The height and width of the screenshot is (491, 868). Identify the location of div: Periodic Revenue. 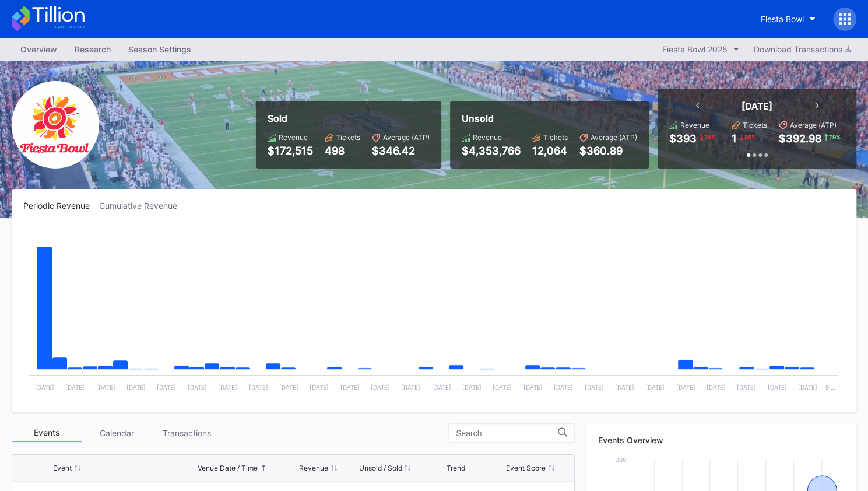
(61, 206).